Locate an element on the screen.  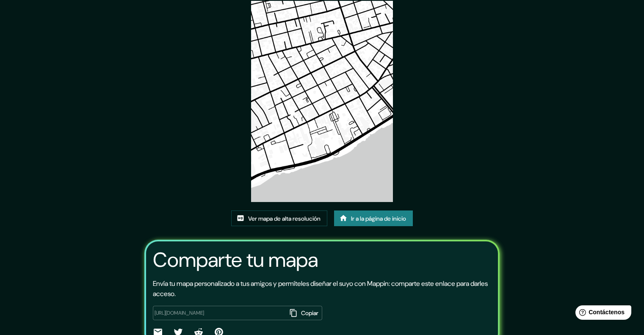
button: Copiar is located at coordinates (305, 313).